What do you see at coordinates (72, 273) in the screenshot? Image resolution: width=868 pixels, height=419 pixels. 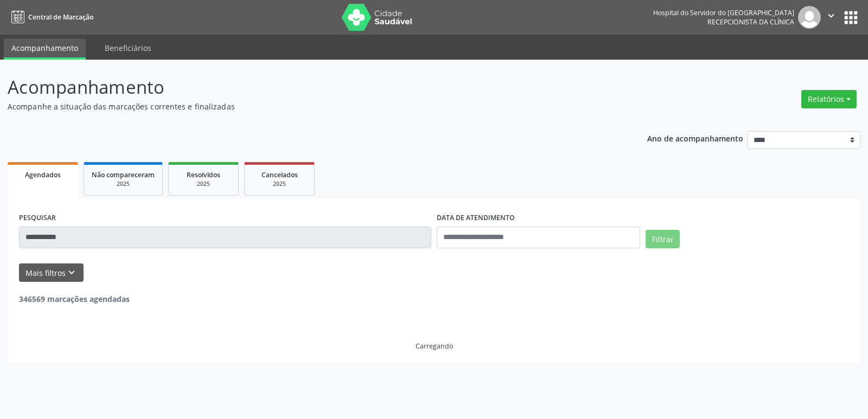 I see `i: keyboard_arrow_down` at bounding box center [72, 273].